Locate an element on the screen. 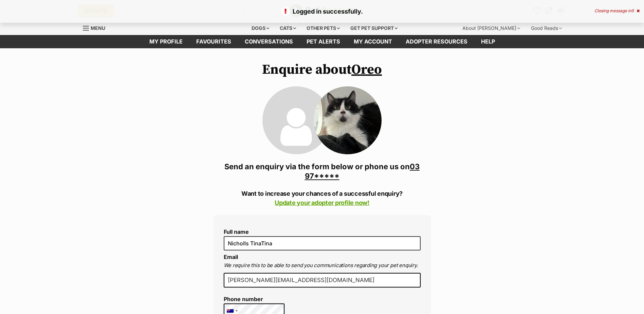  a: Favourites is located at coordinates (213, 41).